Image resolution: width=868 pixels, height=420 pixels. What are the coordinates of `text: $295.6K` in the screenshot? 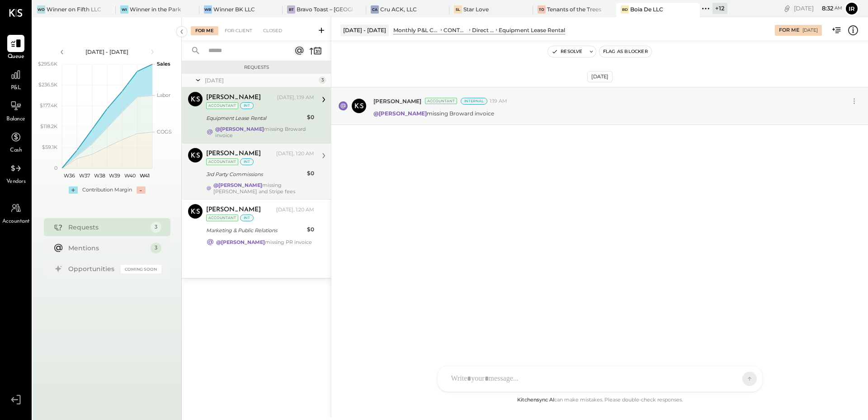 It's located at (48, 64).